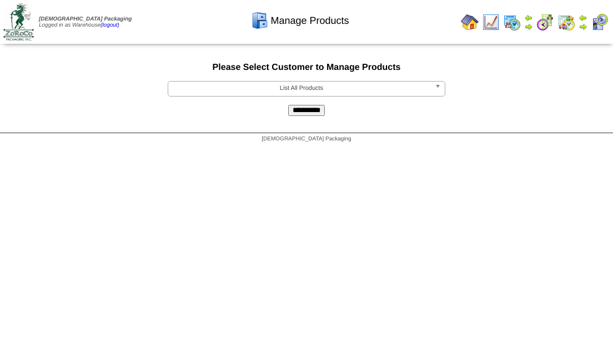 Image resolution: width=613 pixels, height=364 pixels. Describe the element at coordinates (18, 22) in the screenshot. I see `img: zoroco-logo-small.webp` at that location.